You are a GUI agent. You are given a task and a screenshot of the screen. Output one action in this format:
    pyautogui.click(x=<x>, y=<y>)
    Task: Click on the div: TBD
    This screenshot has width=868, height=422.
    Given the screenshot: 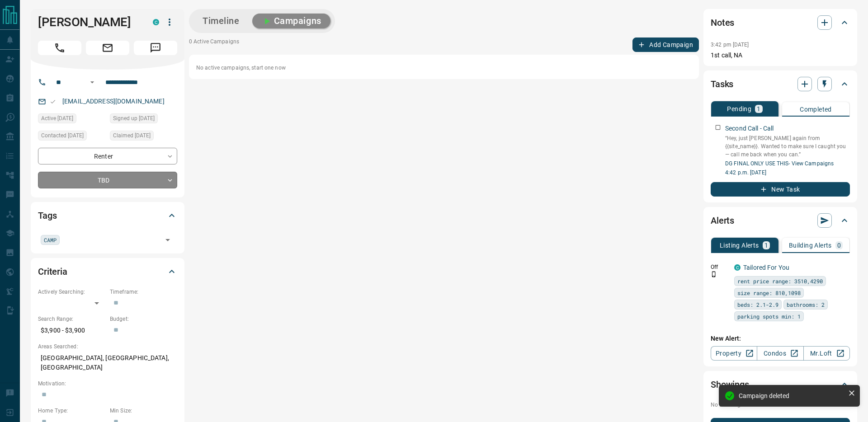 What is the action you would take?
    pyautogui.click(x=108, y=180)
    